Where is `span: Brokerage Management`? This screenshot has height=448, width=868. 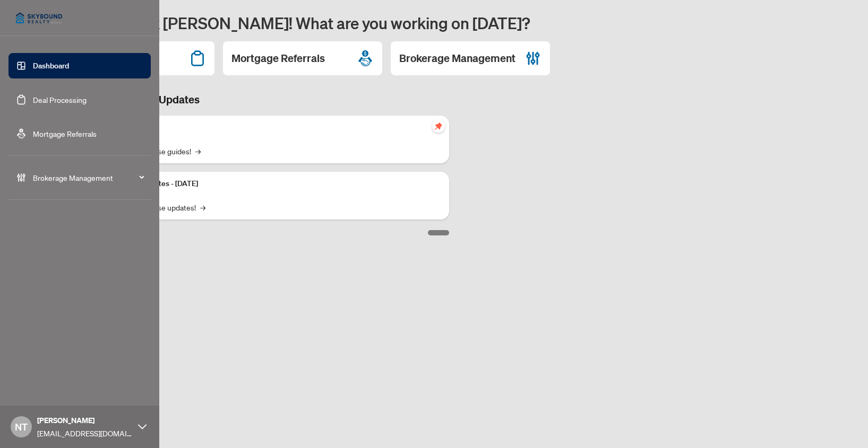
span: Brokerage Management is located at coordinates (88, 178).